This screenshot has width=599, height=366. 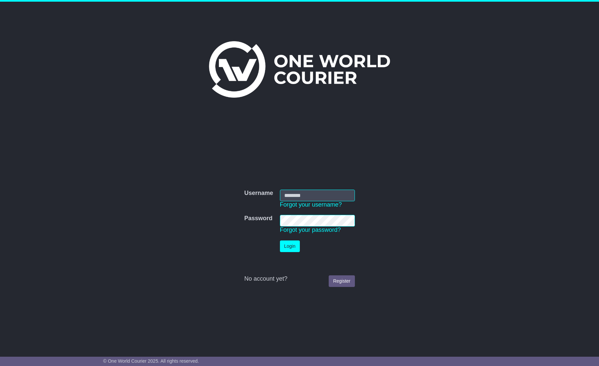 I want to click on label: Username, so click(x=259, y=193).